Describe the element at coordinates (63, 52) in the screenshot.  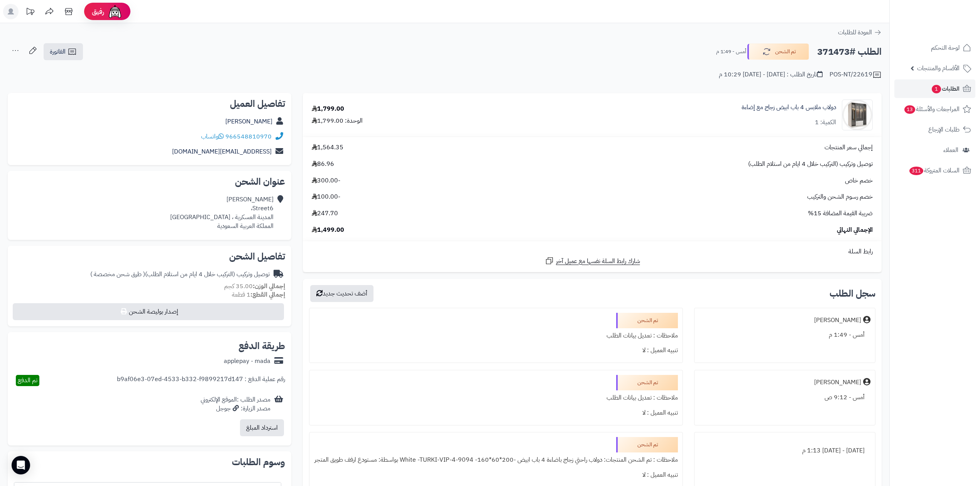
I see `a: الفاتورة` at that location.